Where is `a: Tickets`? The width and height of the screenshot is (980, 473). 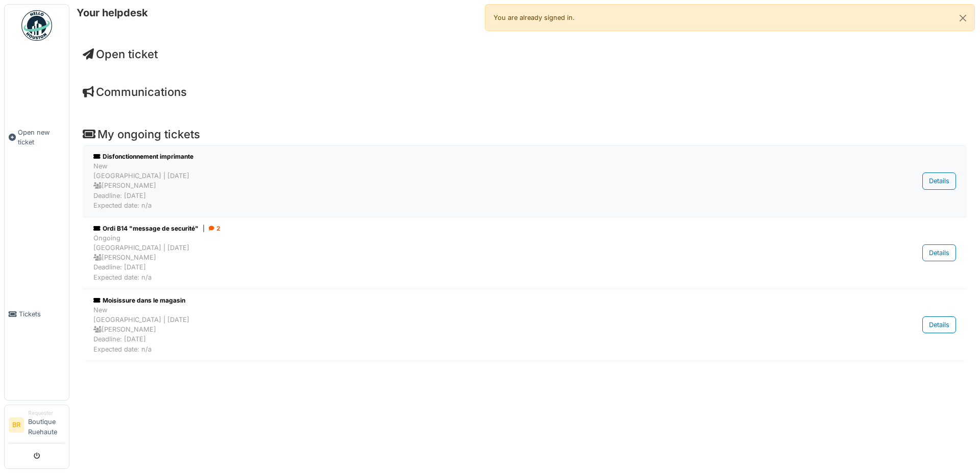
a: Tickets is located at coordinates (37, 314).